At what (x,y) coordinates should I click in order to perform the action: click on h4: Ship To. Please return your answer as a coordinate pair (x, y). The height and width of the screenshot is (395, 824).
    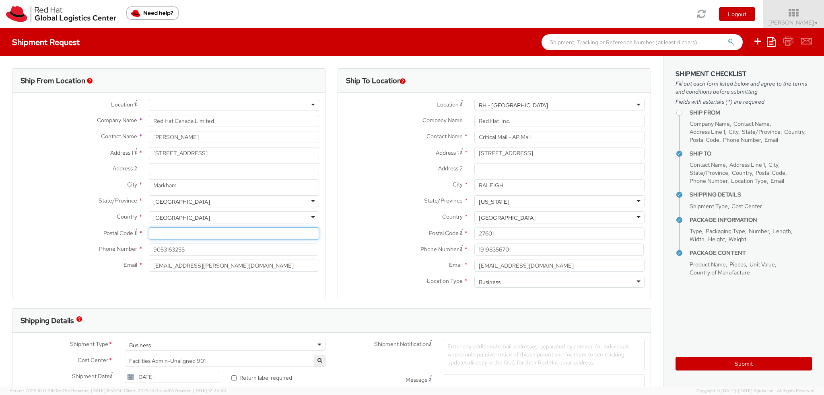
    Looking at the image, I should click on (751, 154).